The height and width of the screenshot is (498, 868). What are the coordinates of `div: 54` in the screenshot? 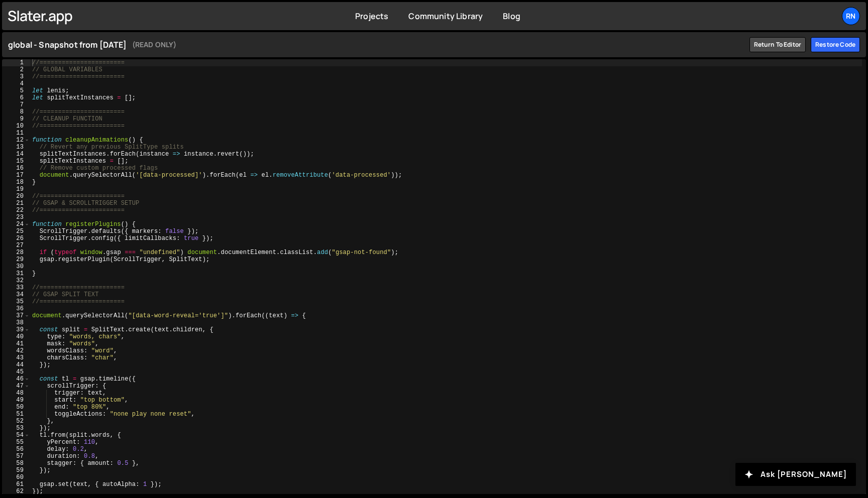 It's located at (16, 435).